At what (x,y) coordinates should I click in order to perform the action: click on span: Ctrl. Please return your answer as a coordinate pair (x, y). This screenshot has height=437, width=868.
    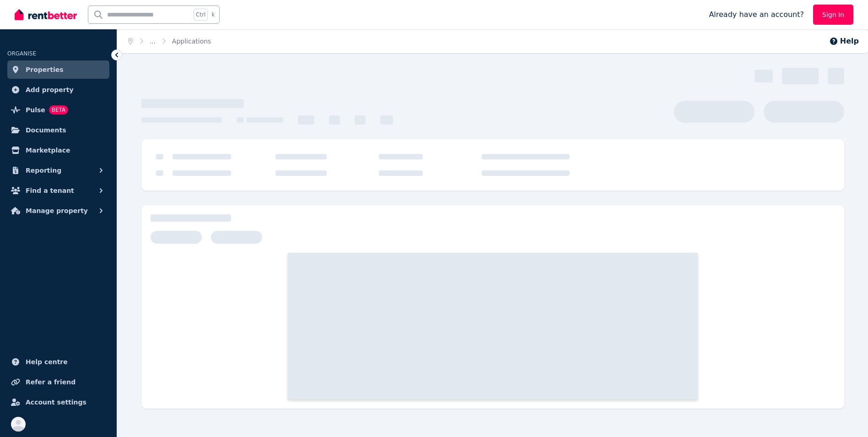
    Looking at the image, I should click on (200, 15).